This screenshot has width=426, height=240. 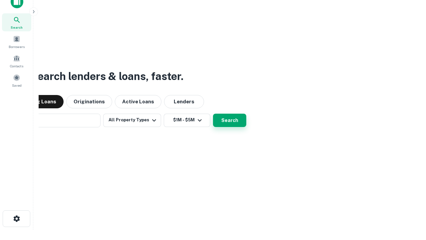 I want to click on div: Saved, so click(x=17, y=80).